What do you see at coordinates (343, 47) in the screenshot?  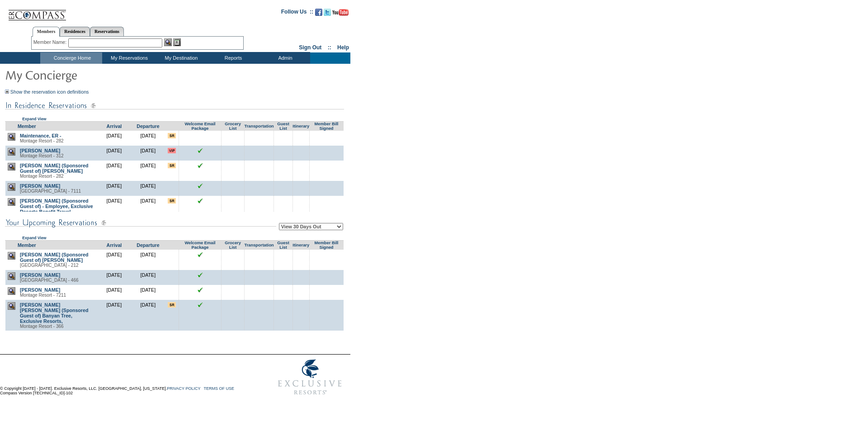 I see `a: Help` at bounding box center [343, 47].